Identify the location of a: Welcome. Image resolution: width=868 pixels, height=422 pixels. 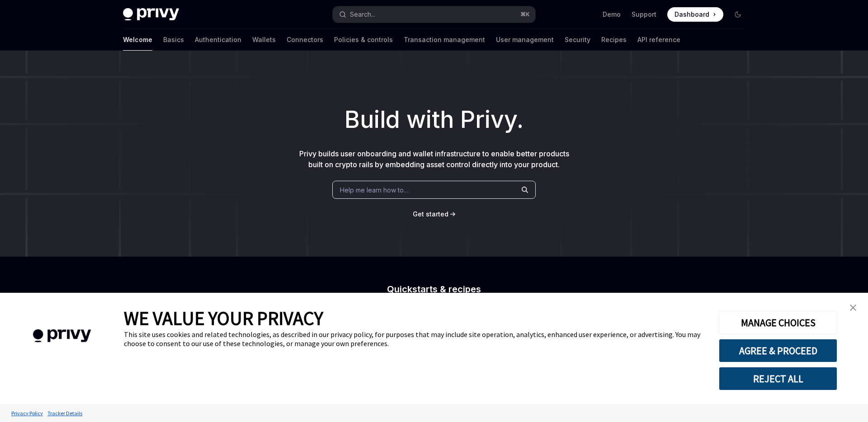
(138, 39).